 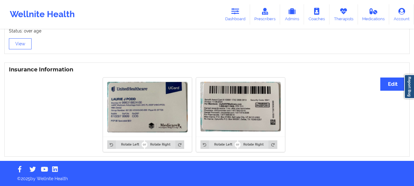 What do you see at coordinates (343, 14) in the screenshot?
I see `a: Therapists` at bounding box center [343, 14].